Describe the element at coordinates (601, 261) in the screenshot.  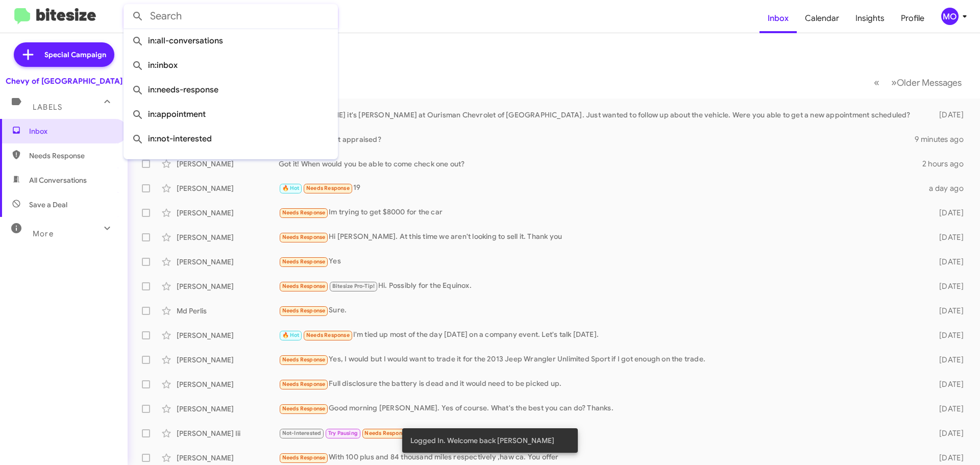
I see `div: Yes` at that location.